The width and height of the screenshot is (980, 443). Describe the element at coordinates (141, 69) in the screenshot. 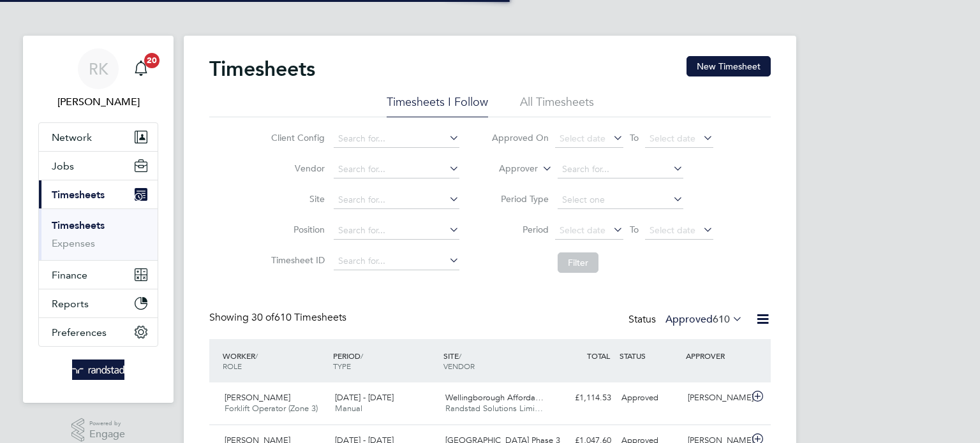

I see `a: 20` at that location.